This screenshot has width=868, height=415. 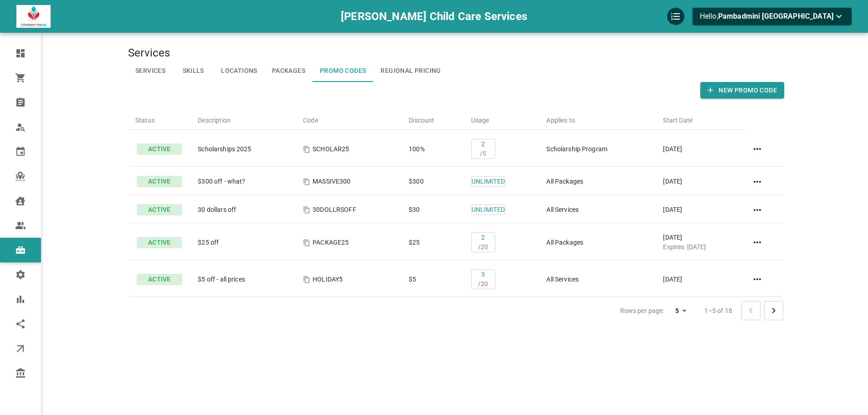 What do you see at coordinates (718, 311) in the screenshot?
I see `p: 1–5 of 18` at bounding box center [718, 311].